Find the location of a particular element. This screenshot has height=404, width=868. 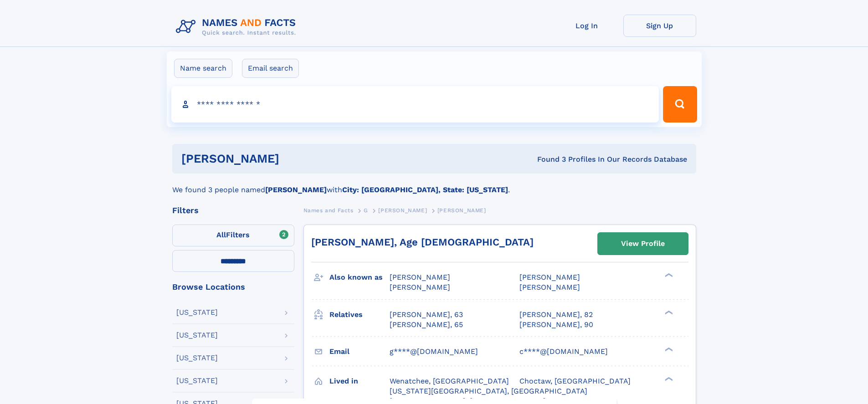

a: View Profile is located at coordinates (642, 244).